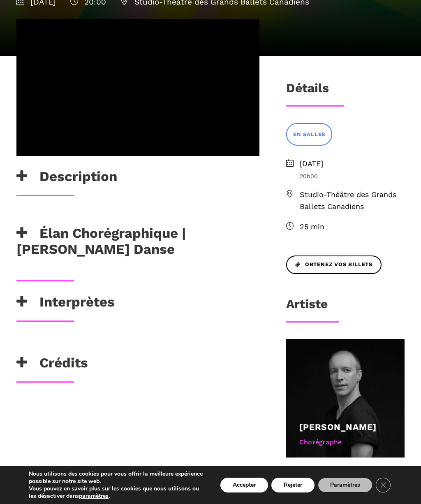 Image resolution: width=421 pixels, height=504 pixels. Describe the element at coordinates (352, 227) in the screenshot. I see `span: 25 min` at that location.